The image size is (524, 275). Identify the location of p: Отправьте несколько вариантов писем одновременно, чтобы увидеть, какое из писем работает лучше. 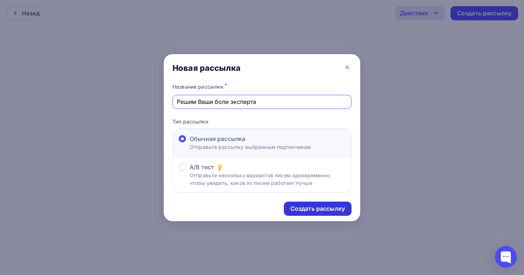
(267, 179).